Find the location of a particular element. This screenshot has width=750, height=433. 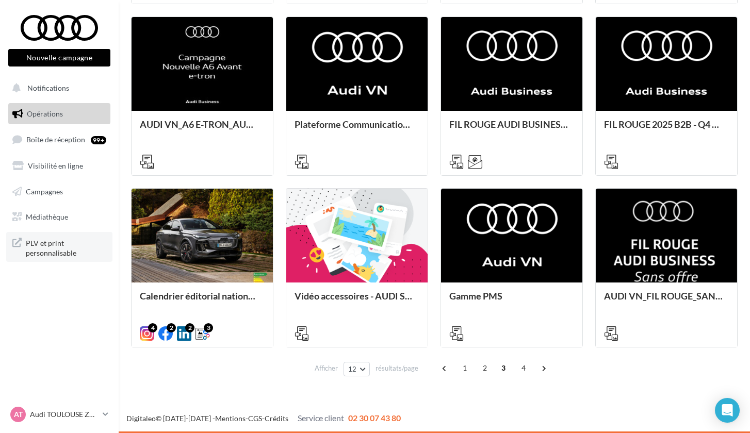

div: AUDI VN_A6 E-TRON_AUDI BUSINESS is located at coordinates (202, 129).